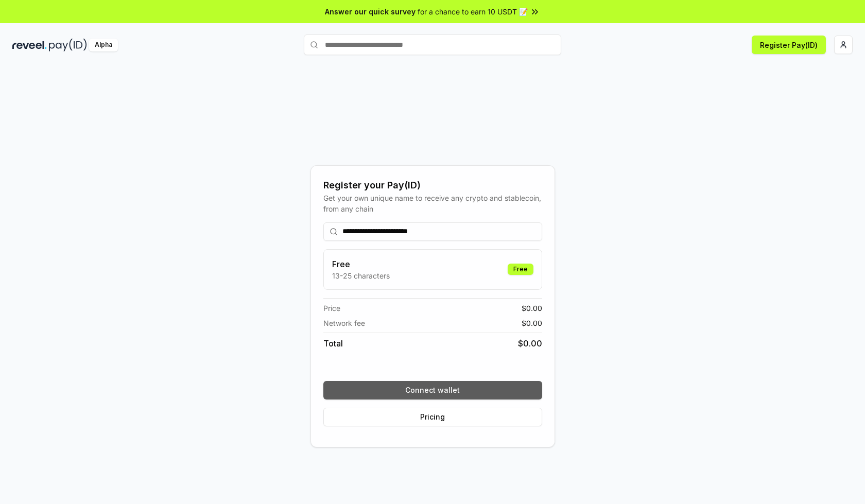 This screenshot has height=504, width=865. What do you see at coordinates (29, 45) in the screenshot?
I see `img: reveel_dark` at bounding box center [29, 45].